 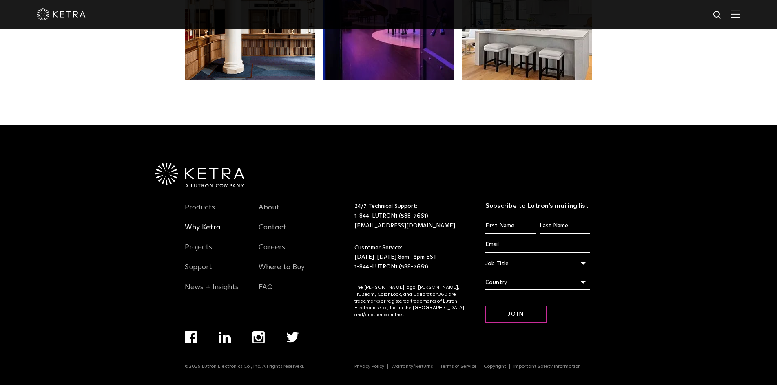 I want to click on a: Important Safety Information, so click(x=547, y=367).